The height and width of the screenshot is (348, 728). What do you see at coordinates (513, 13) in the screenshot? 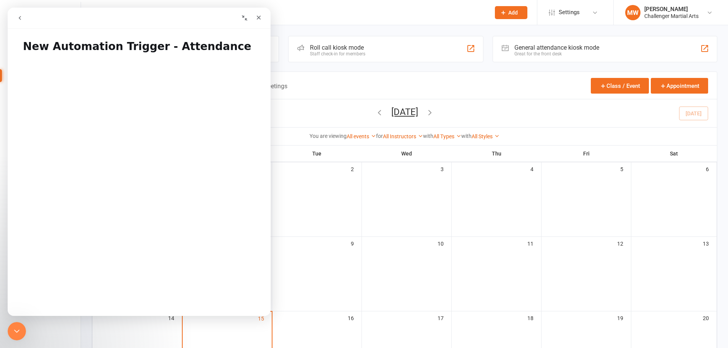
I see `span: Add` at bounding box center [513, 13].